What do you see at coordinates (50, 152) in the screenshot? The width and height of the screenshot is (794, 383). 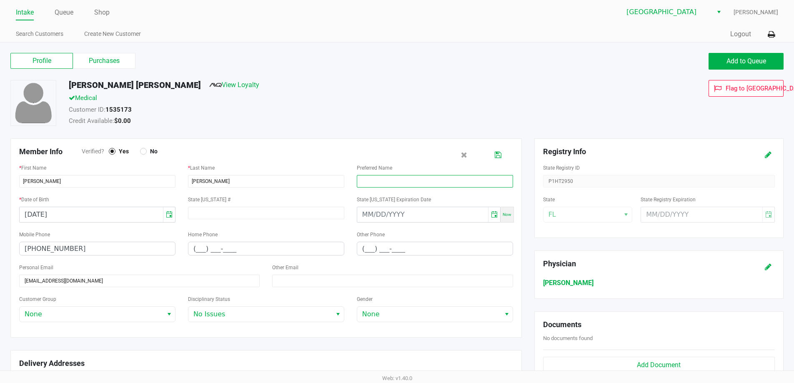 I see `h5: Member Info` at bounding box center [50, 152].